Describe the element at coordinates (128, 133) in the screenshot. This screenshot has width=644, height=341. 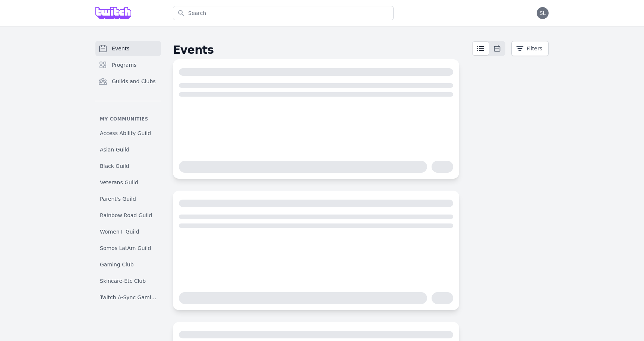
I see `a: Access Ability Guild` at that location.